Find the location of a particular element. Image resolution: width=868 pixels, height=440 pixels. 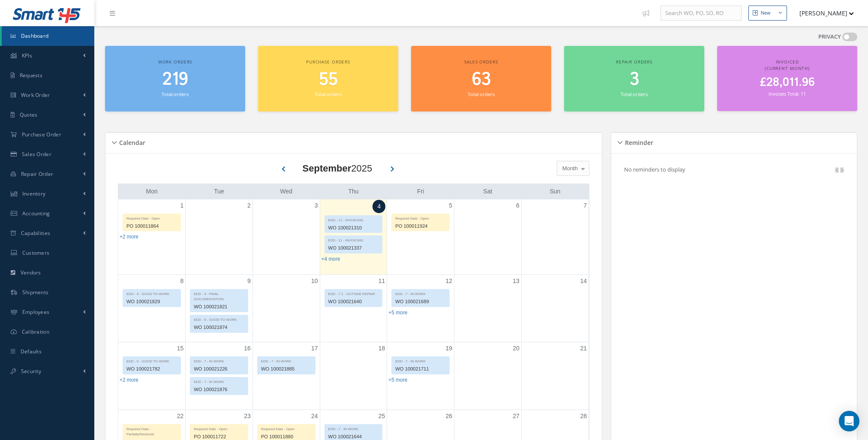

span: Sales orders is located at coordinates (481, 62).